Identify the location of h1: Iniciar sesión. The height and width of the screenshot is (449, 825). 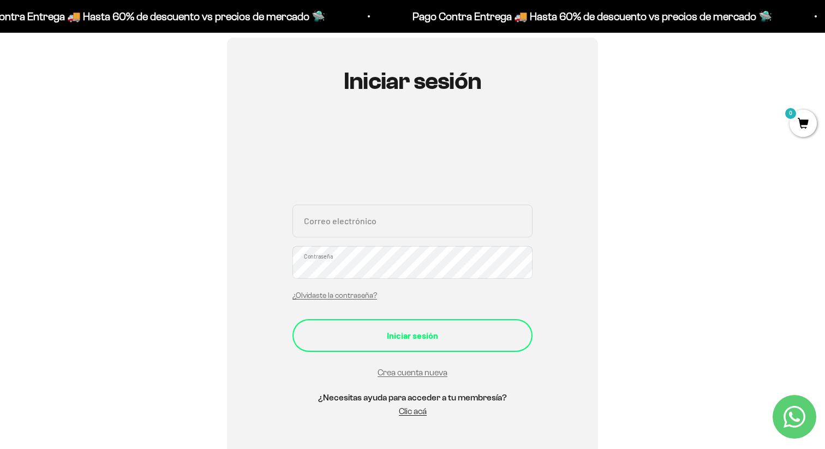
(412, 81).